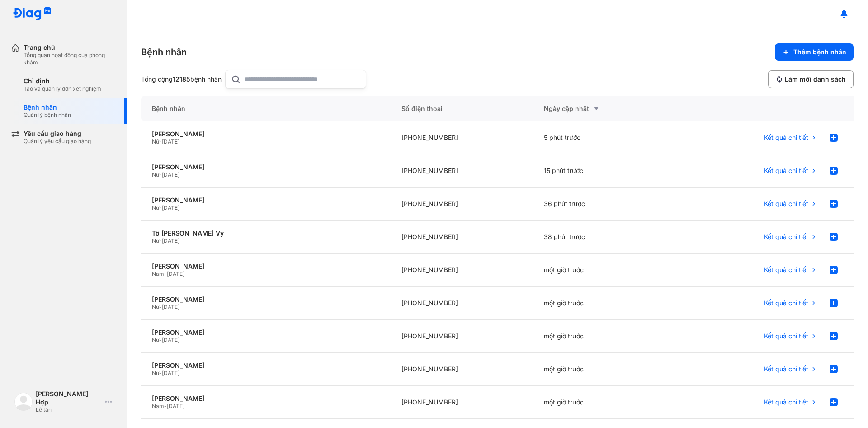 The image size is (868, 428). Describe the element at coordinates (604, 237) in the screenshot. I see `div: 38 phút trước` at that location.